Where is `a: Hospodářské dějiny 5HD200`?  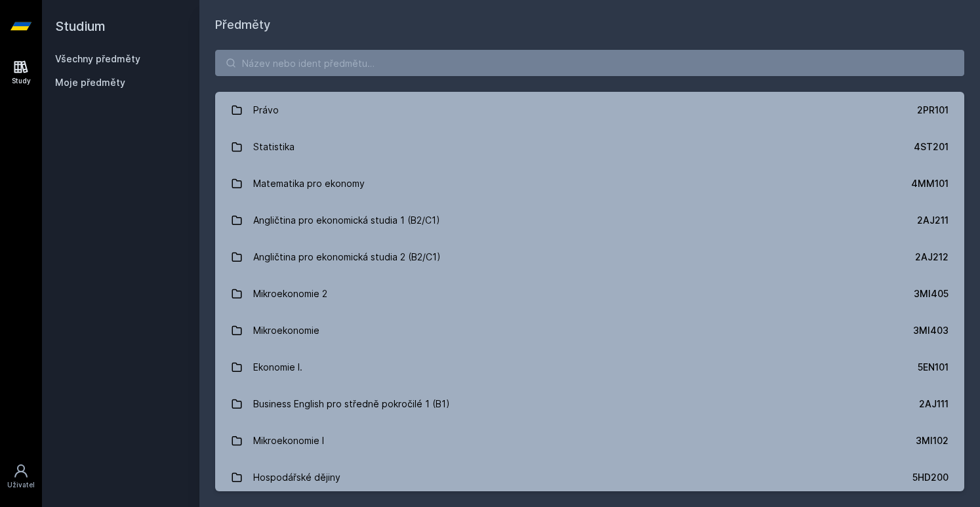
a: Hospodářské dějiny 5HD200 is located at coordinates (590, 478).